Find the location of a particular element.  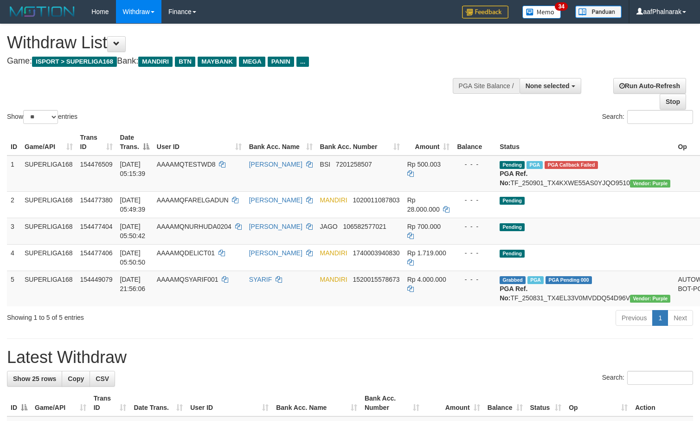

select: Showentries is located at coordinates (40, 117).